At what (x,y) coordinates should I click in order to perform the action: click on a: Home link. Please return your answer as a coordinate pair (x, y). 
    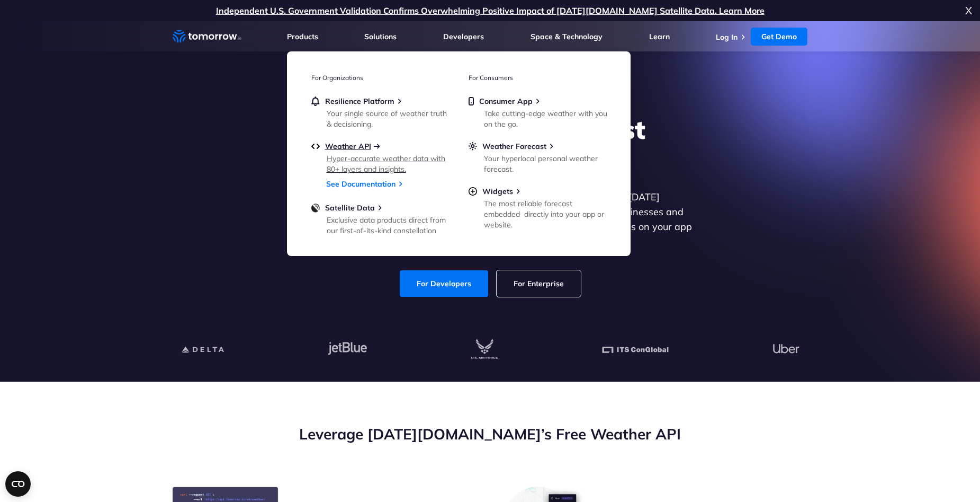
    Looking at the image, I should click on (207, 37).